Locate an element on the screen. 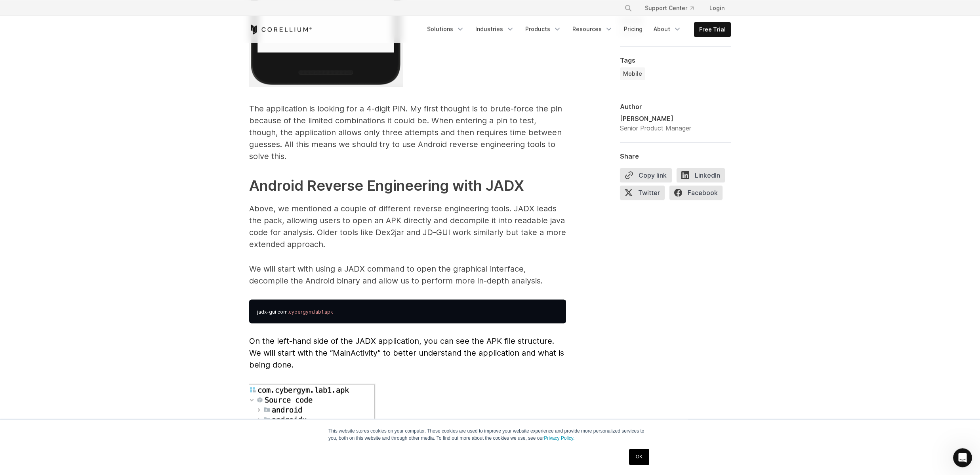 The height and width of the screenshot is (475, 980). a: Facebook is located at coordinates (698, 194).